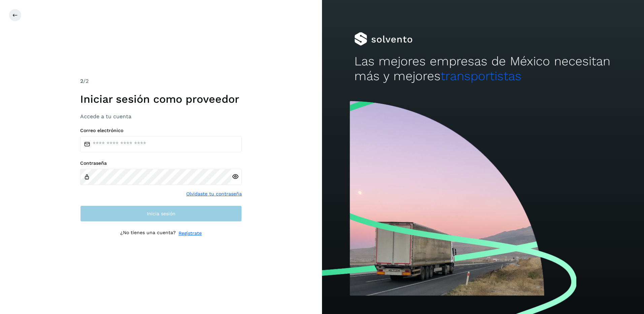 This screenshot has width=644, height=314. What do you see at coordinates (481, 76) in the screenshot?
I see `span: transportistas` at bounding box center [481, 76].